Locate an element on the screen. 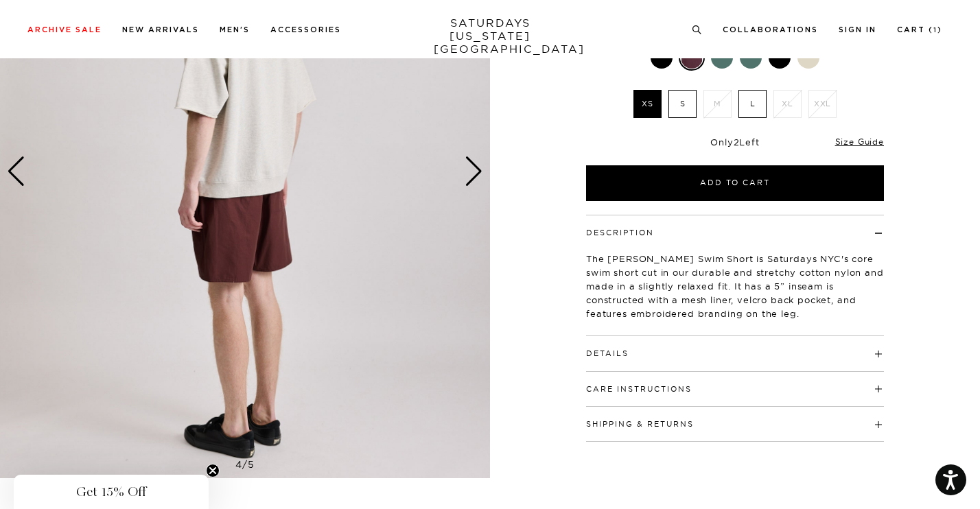 The width and height of the screenshot is (980, 509). a: New Arrivals is located at coordinates (160, 29).